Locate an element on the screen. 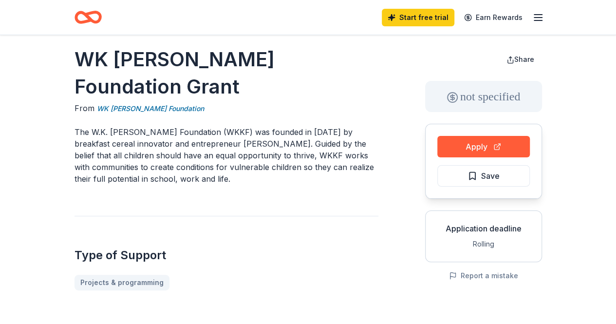  h2: Type of Support is located at coordinates (226, 255).